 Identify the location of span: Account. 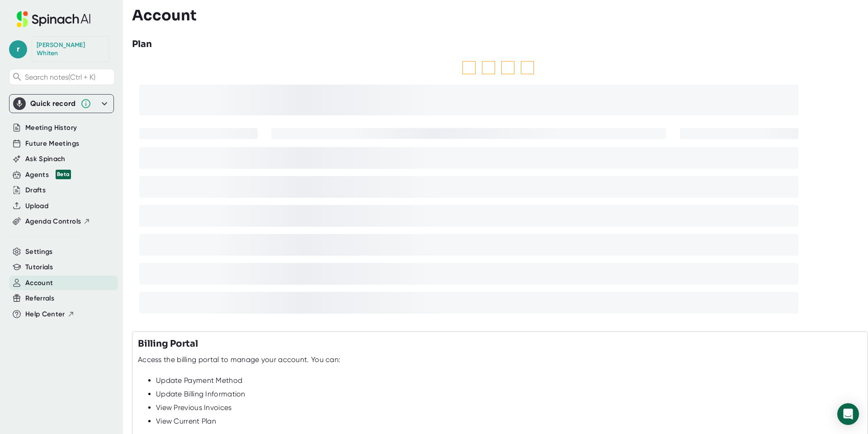
(39, 283).